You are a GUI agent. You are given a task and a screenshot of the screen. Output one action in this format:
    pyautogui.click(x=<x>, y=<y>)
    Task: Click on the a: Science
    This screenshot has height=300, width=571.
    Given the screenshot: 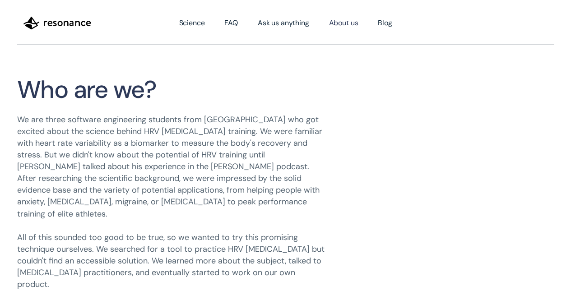 What is the action you would take?
    pyautogui.click(x=191, y=23)
    